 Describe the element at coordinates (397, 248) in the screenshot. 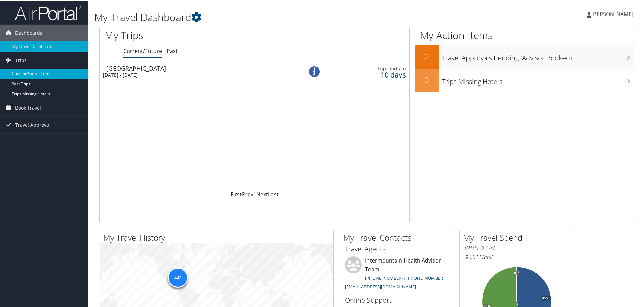

I see `h3: Travel Agents` at that location.